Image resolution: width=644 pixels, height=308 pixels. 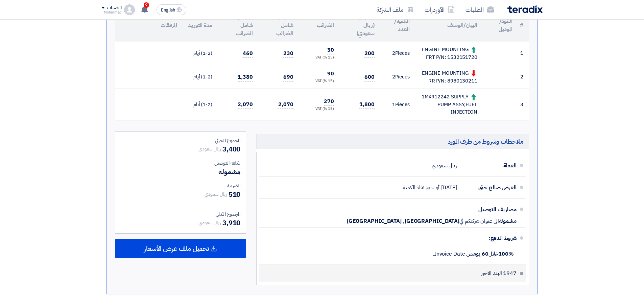 I want to click on span: 200, so click(x=370, y=53).